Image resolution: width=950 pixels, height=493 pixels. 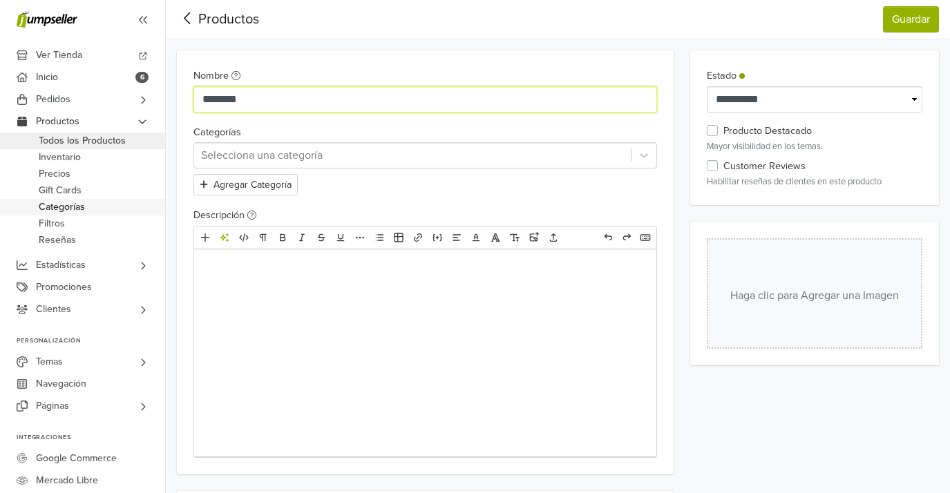 What do you see at coordinates (627, 238) in the screenshot?
I see `a: Rehacer` at bounding box center [627, 238].